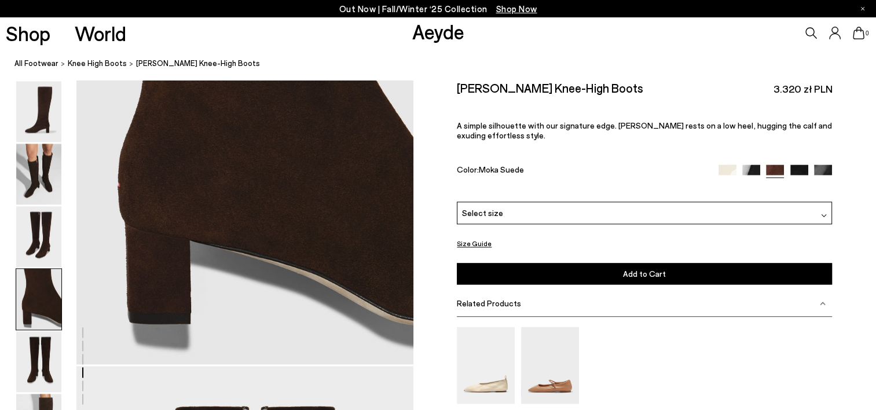 This screenshot has width=876, height=410. Describe the element at coordinates (445, 64) in the screenshot. I see `nav: breadcrumb` at that location.